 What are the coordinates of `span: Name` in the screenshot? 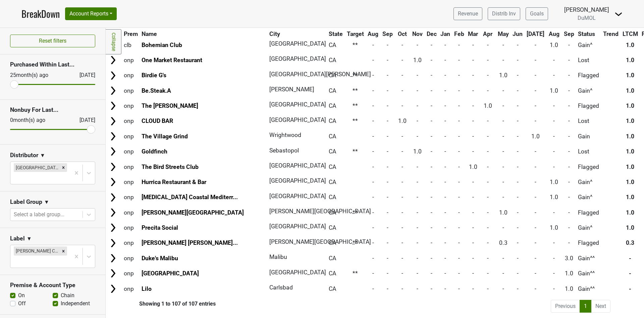 It's located at (149, 34).